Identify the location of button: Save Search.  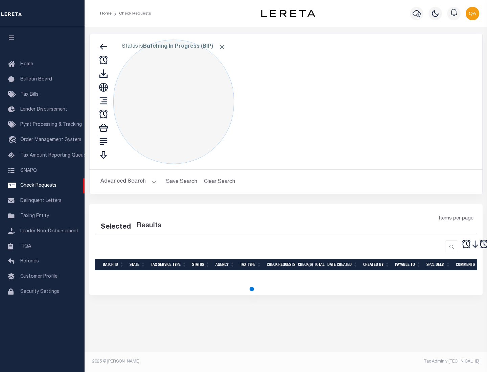
(182, 182).